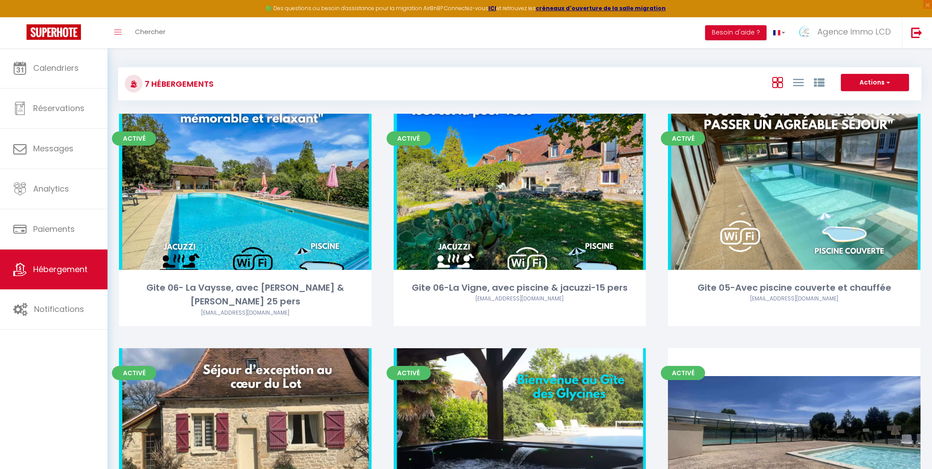  What do you see at coordinates (736, 33) in the screenshot?
I see `button: Besoin d'aide ?` at bounding box center [736, 33].